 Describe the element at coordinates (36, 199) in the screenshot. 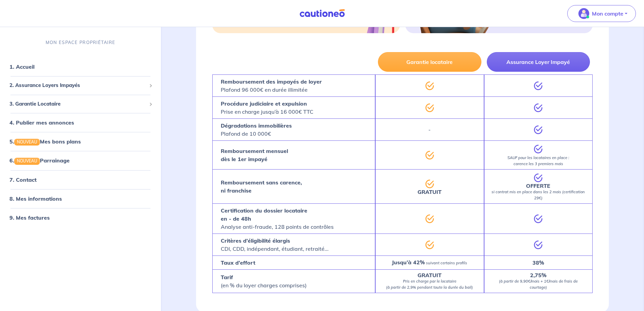

I see `a: 8. Mes informations` at that location.